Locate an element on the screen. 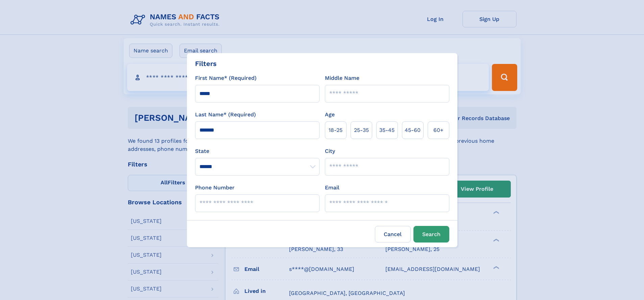 Image resolution: width=644 pixels, height=300 pixels. span: 35‑45 is located at coordinates (387, 130).